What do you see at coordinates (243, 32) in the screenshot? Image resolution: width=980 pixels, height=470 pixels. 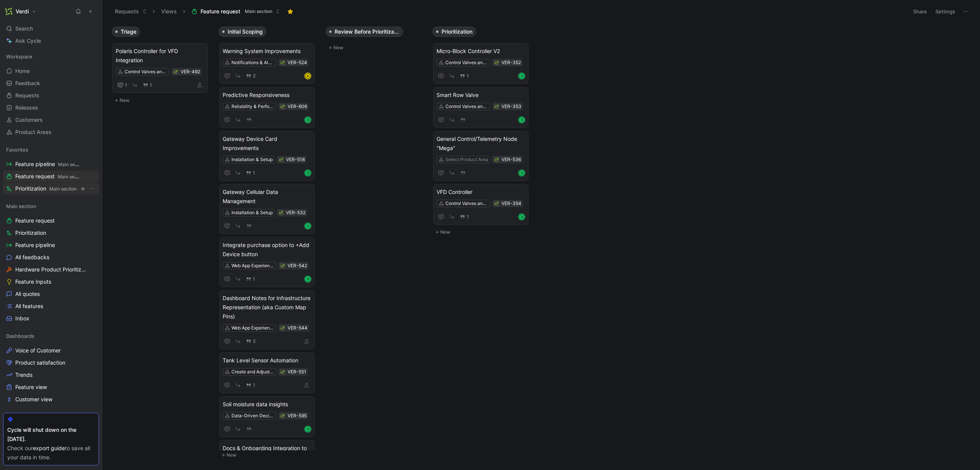 I see `button: Initial Scoping` at bounding box center [243, 32].